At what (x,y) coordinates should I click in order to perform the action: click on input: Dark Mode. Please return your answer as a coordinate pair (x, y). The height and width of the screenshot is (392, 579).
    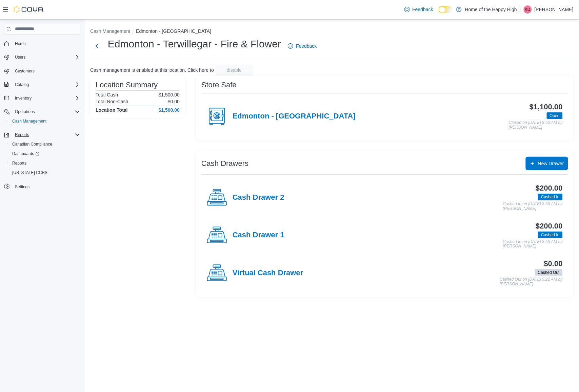
    Looking at the image, I should click on (445, 10).